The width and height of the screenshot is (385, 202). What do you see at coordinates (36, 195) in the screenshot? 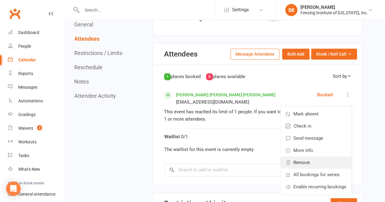
I see `a: General attendance kiosk mode` at bounding box center [36, 195].